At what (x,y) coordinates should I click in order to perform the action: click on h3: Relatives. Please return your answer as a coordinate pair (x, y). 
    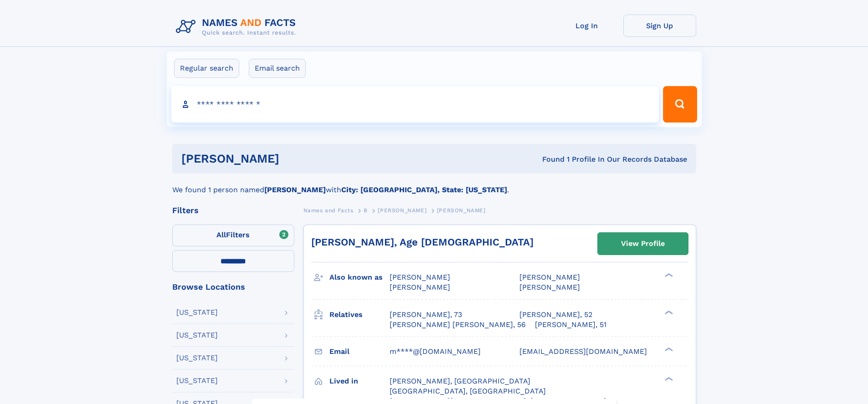
    Looking at the image, I should click on (360, 315).